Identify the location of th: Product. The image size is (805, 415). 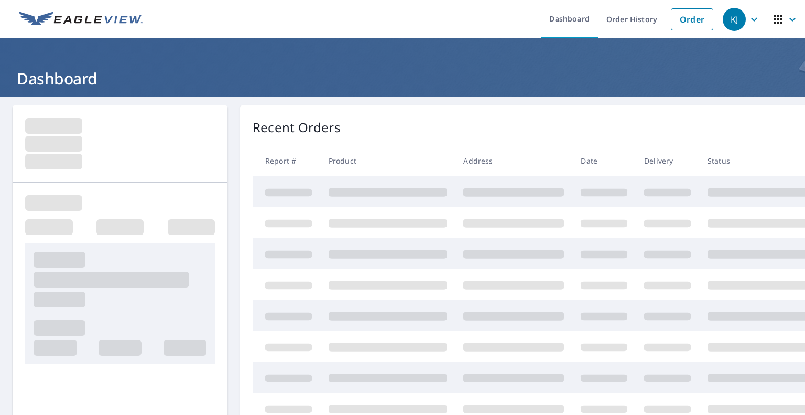
(388, 160).